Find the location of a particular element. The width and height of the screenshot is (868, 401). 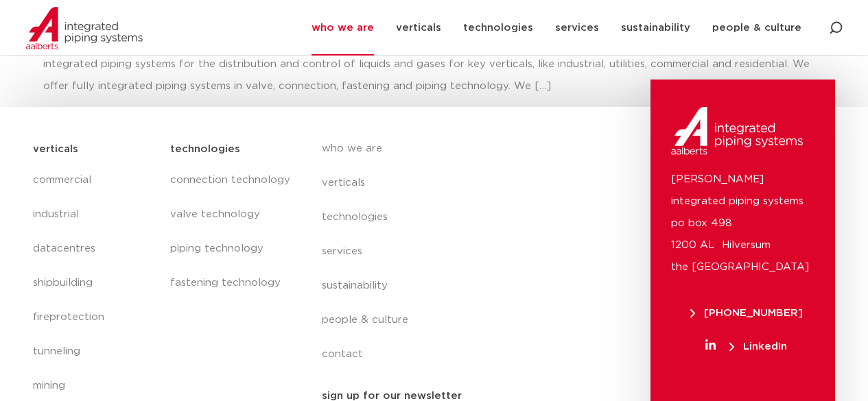

a: sustainability is located at coordinates (447, 286).